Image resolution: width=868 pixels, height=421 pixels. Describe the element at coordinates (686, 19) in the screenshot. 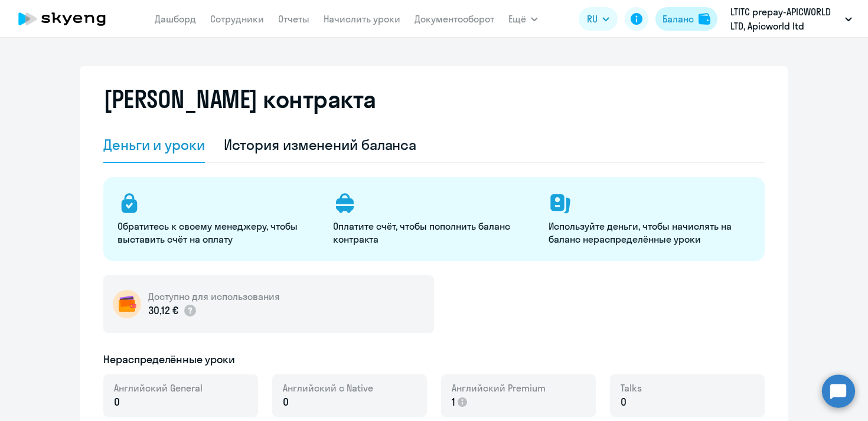

I see `button: Балансbalance` at that location.